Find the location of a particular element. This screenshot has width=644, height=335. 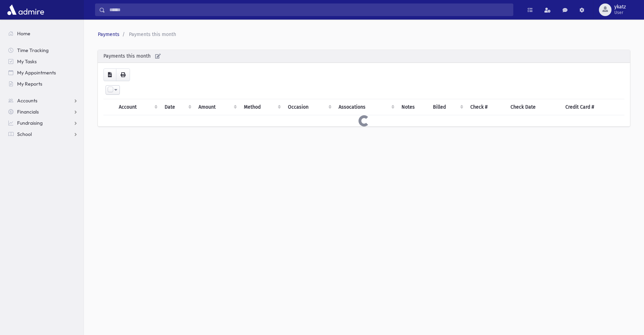

th: Account is located at coordinates (137, 107).